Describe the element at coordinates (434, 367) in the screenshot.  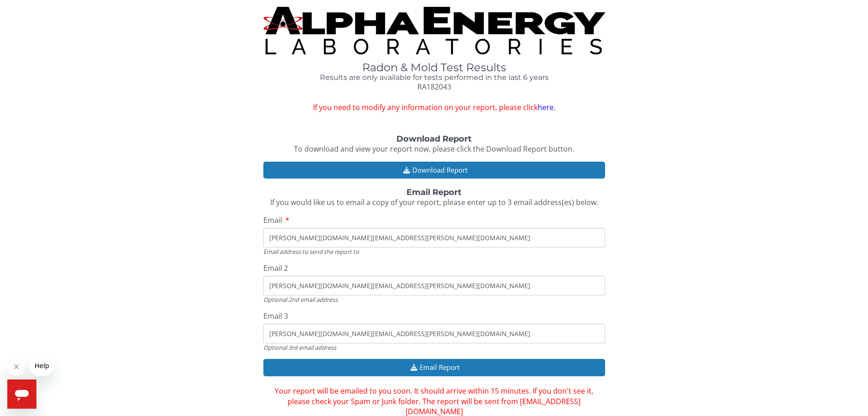
I see `button: Email Report` at that location.